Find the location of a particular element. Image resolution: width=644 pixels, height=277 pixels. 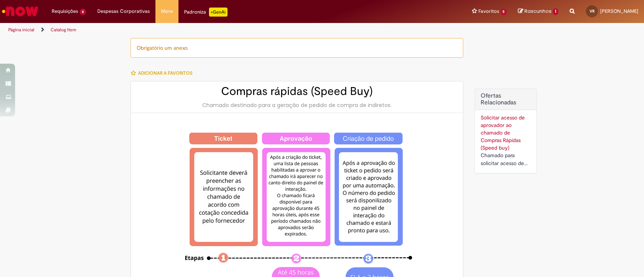

span: More is located at coordinates (167, 11).